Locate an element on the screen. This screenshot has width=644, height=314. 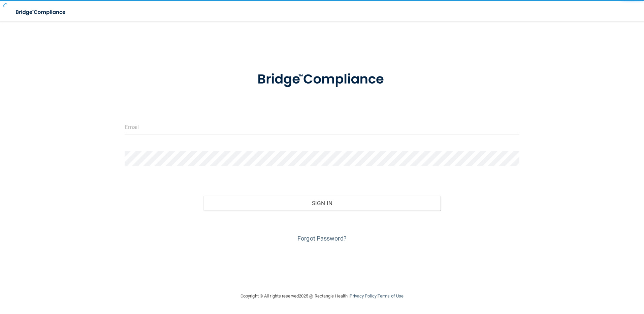
button: Sign In is located at coordinates (322, 203).